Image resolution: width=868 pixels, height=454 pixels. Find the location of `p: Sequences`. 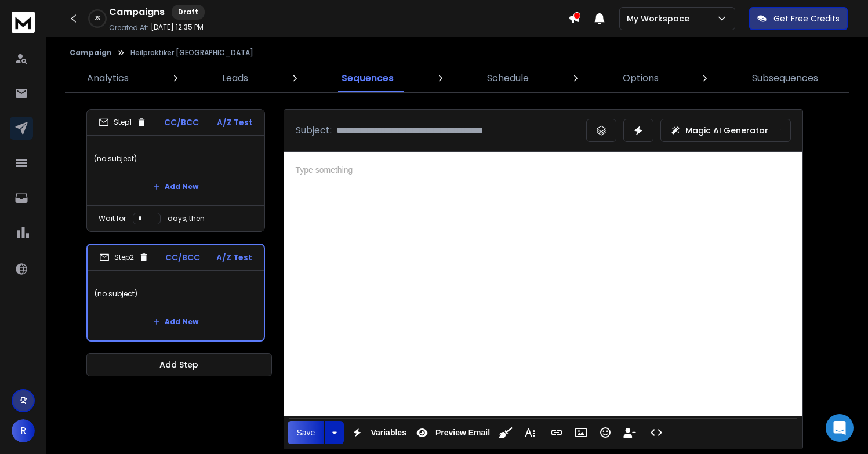

p: Sequences is located at coordinates (368, 78).